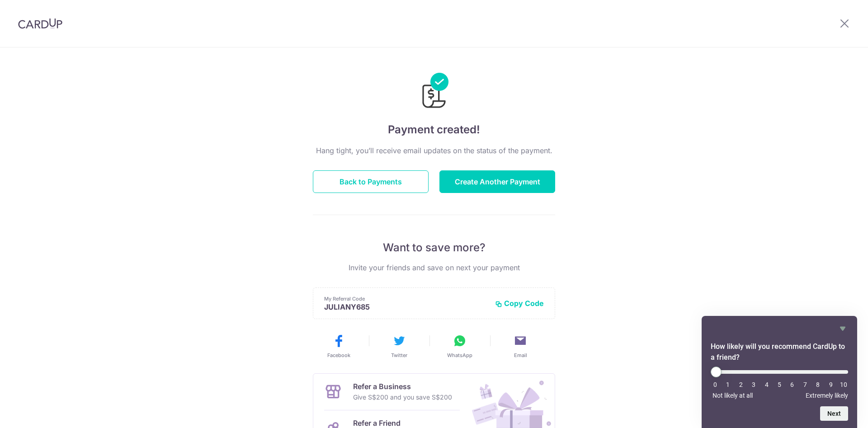 The width and height of the screenshot is (868, 428). Describe the element at coordinates (497, 182) in the screenshot. I see `button: Create Another Payment` at that location.